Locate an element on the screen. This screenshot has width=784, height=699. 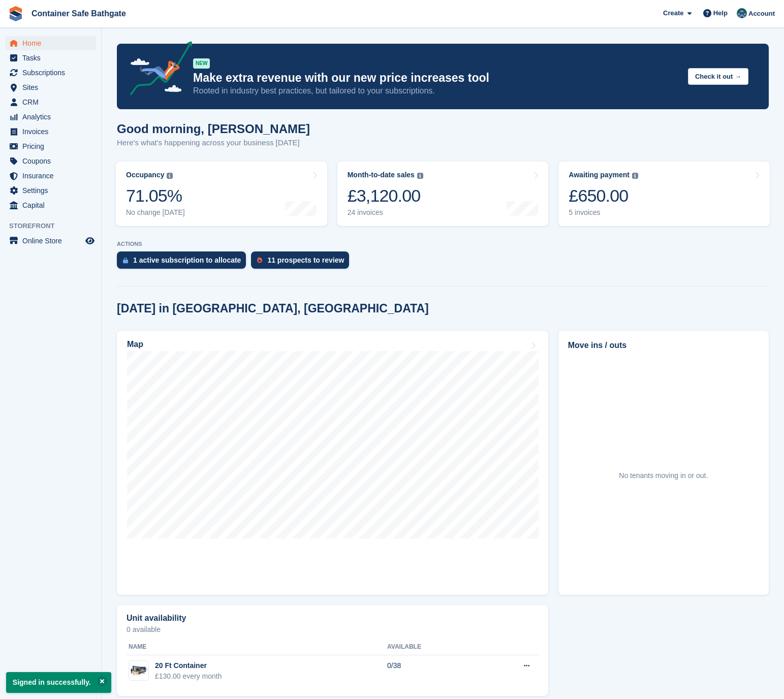
span: Online Store is located at coordinates (53, 241).